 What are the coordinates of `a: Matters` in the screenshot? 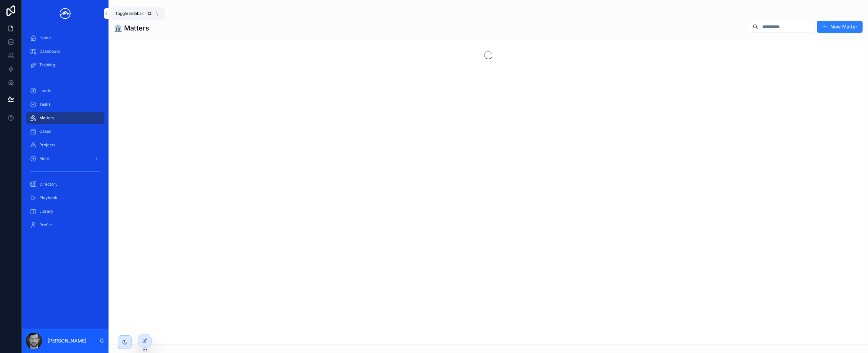 It's located at (65, 118).